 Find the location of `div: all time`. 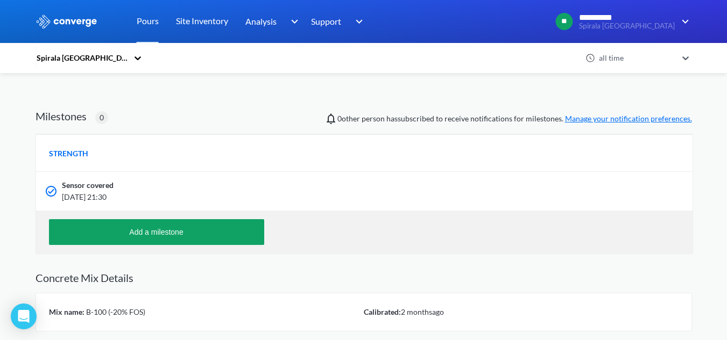

div: all time is located at coordinates (636, 58).